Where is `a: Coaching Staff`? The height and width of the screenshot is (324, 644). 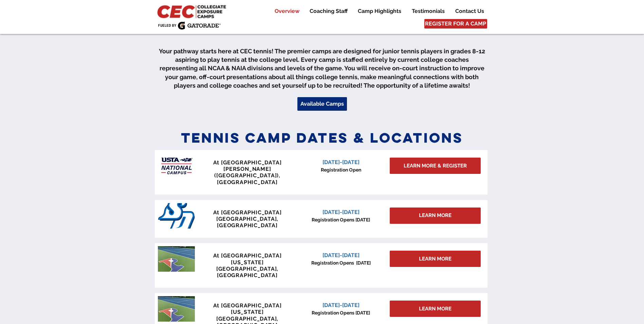
a: Coaching Staff is located at coordinates (328, 11).